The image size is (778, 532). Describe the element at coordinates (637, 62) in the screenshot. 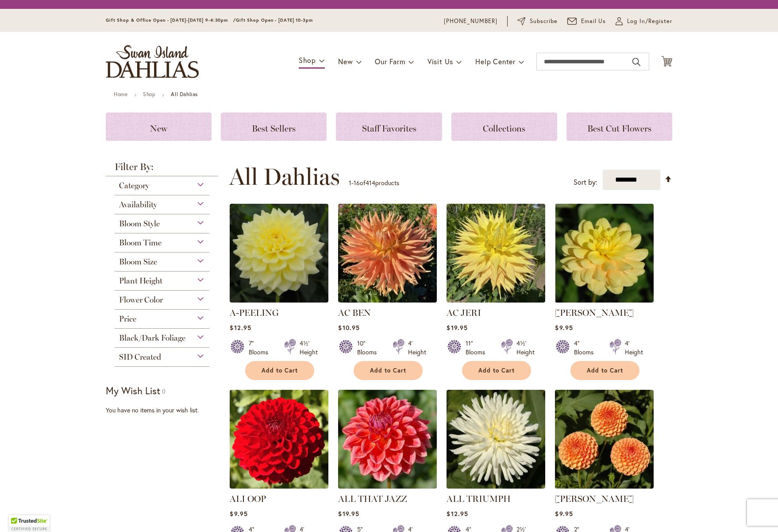

I see `button: Search` at that location.